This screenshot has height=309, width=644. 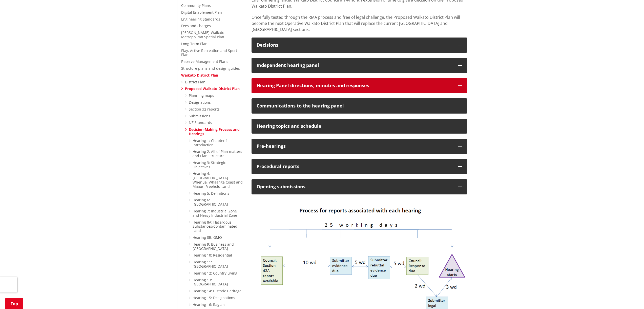 What do you see at coordinates (355, 126) in the screenshot?
I see `h3: Hearing topics and schedule` at bounding box center [355, 126].